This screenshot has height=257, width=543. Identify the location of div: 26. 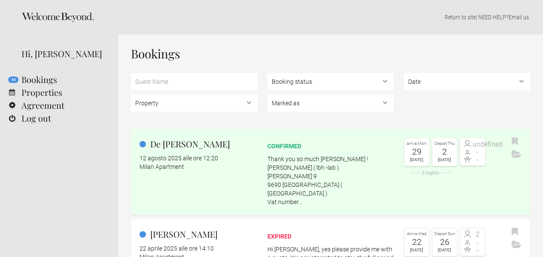
(444, 242).